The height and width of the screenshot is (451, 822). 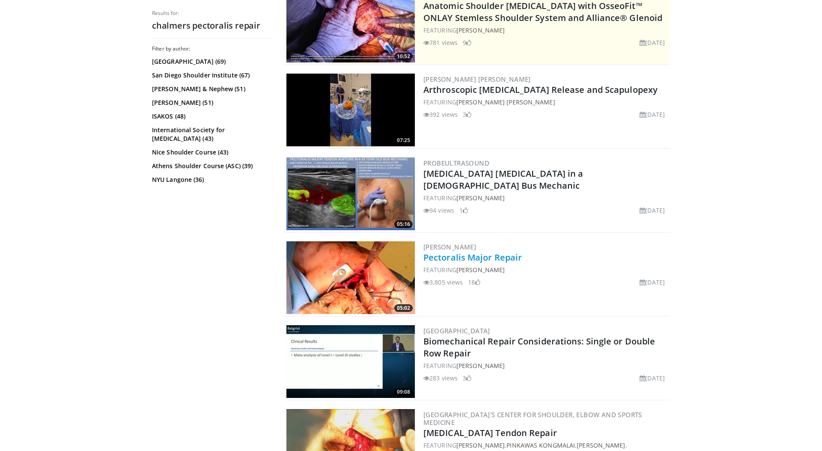 What do you see at coordinates (439, 210) in the screenshot?
I see `li: 94 views` at bounding box center [439, 210].